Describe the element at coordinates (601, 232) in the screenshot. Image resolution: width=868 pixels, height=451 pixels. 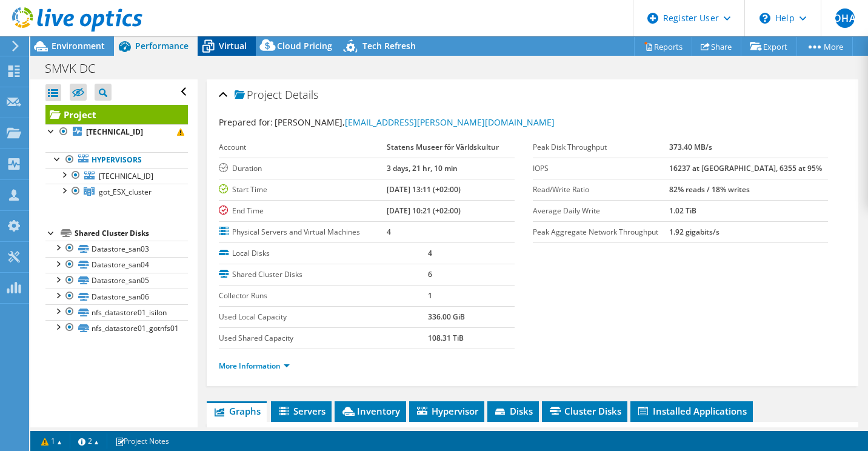
I see `label: Peak Aggregate Network Throughput` at that location.